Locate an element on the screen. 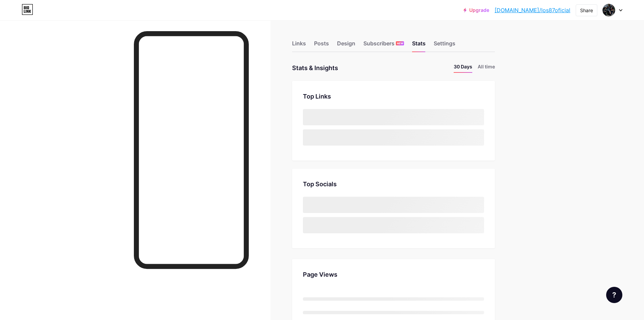 The image size is (644, 320). a: Upgrade is located at coordinates (476, 10).